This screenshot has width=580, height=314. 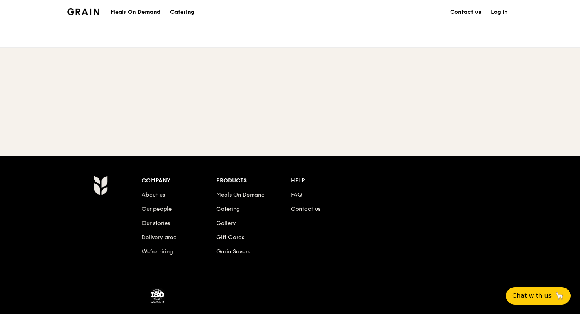 I want to click on a: We’re hiring, so click(x=157, y=252).